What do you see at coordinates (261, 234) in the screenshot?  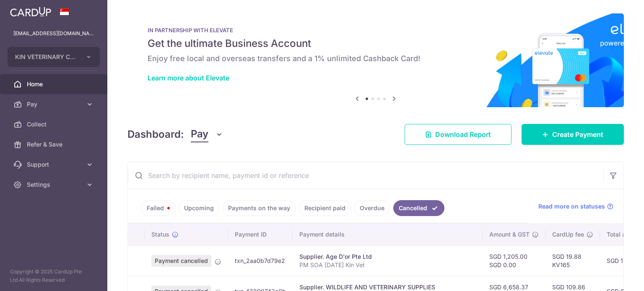 I see `th: Payment ID` at bounding box center [261, 234].